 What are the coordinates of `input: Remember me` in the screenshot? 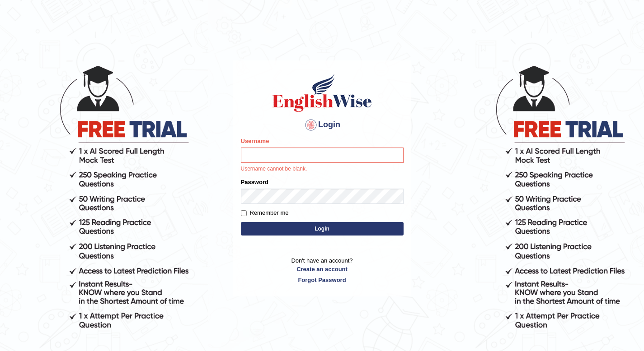 It's located at (243, 213).